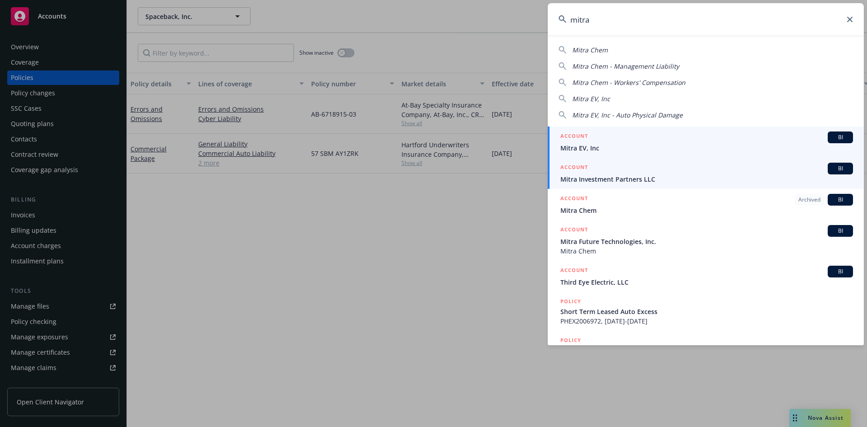 The height and width of the screenshot is (427, 867). I want to click on span: Mitra Future Technologies, Inc., so click(707, 241).